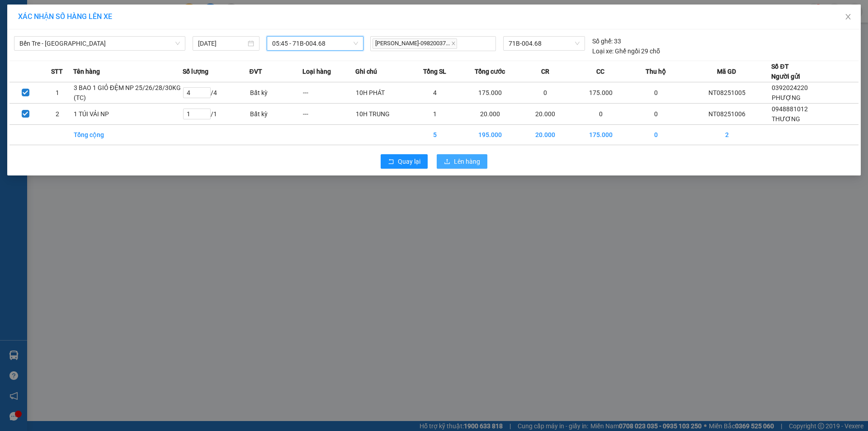 The height and width of the screenshot is (431, 868). Describe the element at coordinates (489, 71) in the screenshot. I see `span: Tổng cước` at that location.